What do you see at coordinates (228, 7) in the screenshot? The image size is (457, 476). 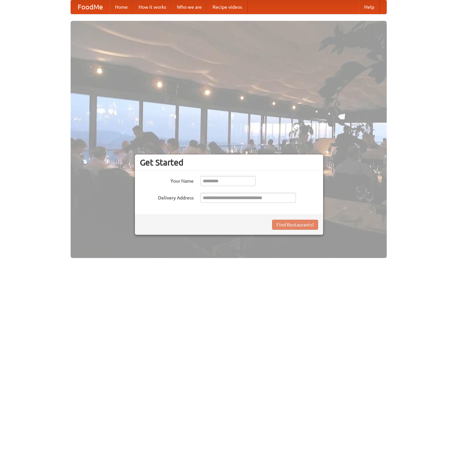 I see `a: Recipe videos` at bounding box center [228, 7].